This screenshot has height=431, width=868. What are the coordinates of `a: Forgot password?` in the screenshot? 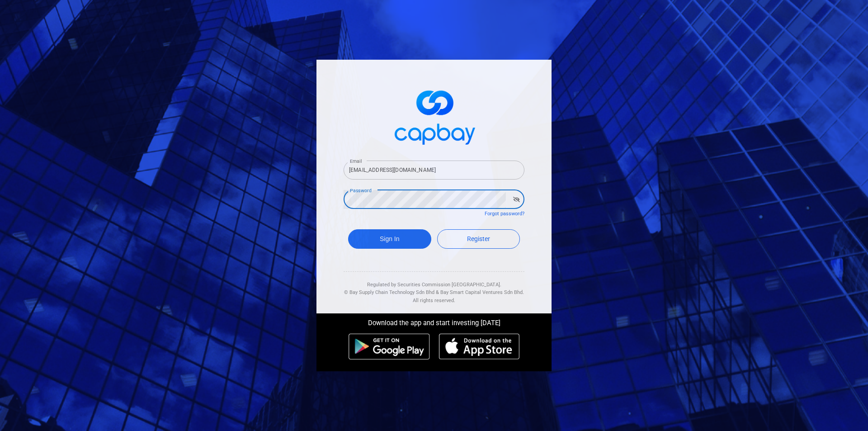 It's located at (504, 213).